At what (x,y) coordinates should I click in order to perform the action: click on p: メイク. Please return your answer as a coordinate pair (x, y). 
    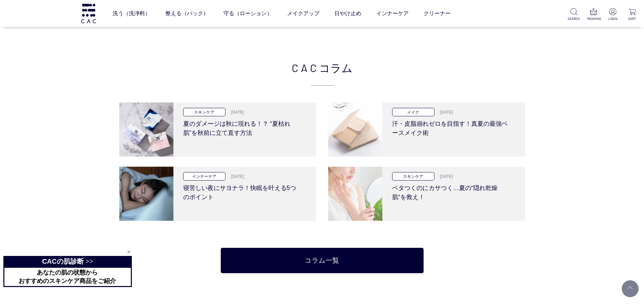
    Looking at the image, I should click on (413, 112).